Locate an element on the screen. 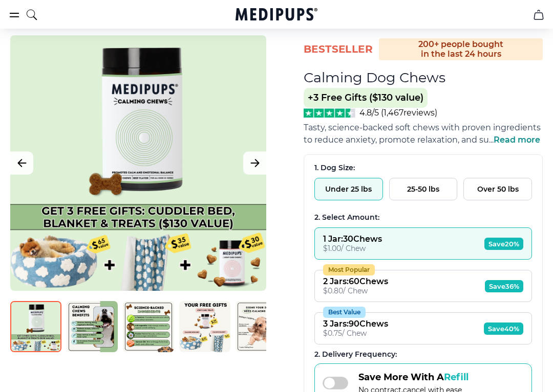 Image resolution: width=553 pixels, height=392 pixels. button: Under 25 lbs is located at coordinates (349, 189).